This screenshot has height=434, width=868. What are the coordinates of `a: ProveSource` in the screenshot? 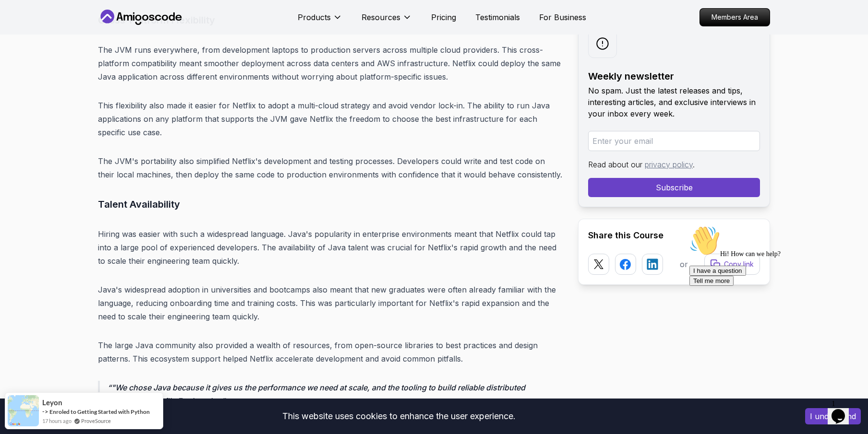 It's located at (96, 421).